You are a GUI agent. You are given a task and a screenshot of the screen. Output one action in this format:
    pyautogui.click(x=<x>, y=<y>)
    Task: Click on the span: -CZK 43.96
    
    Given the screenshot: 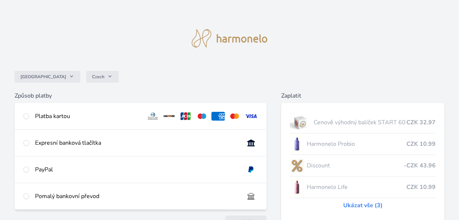 What is the action you would take?
    pyautogui.click(x=420, y=166)
    